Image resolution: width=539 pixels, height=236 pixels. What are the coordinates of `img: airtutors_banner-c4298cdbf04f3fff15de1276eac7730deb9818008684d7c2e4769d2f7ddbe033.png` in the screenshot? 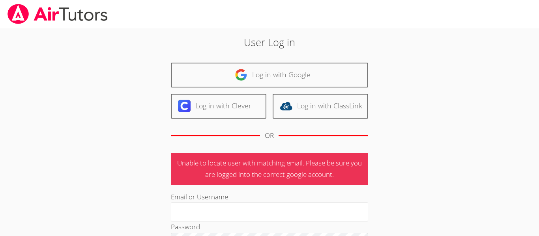 It's located at (58, 14).